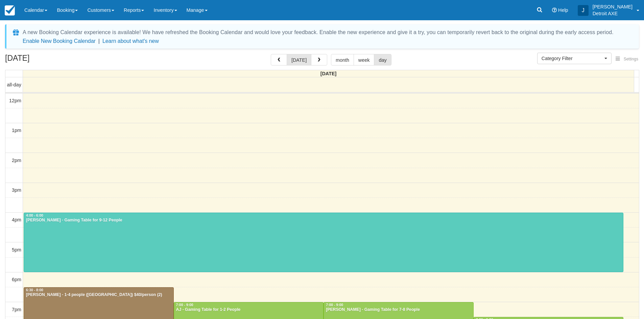 This screenshot has height=319, width=644. I want to click on div: AJ - Gaming Table for 1-2 People, so click(249, 310).